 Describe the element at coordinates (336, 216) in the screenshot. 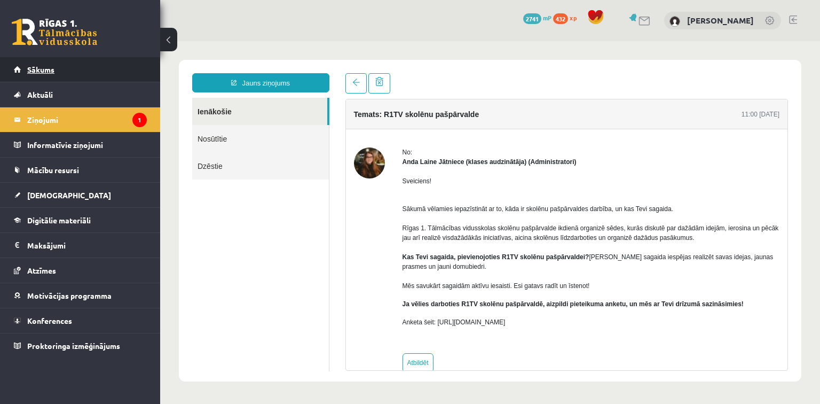

I see `strong: Kas Tevi sagaida, pievienojoties R1TV skolēnu pašpārvaldei?` at that location.